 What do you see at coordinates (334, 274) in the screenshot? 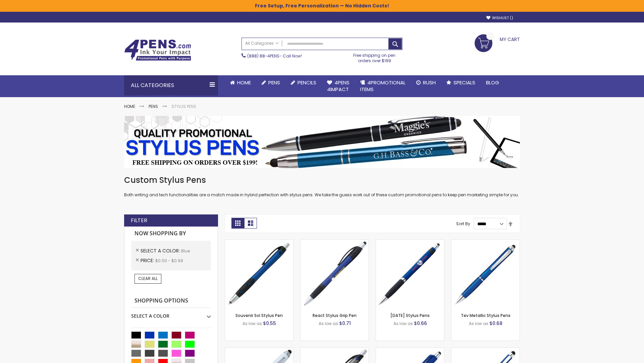
I see `img: React Stylus Grip Pen-Blue` at bounding box center [334, 274].